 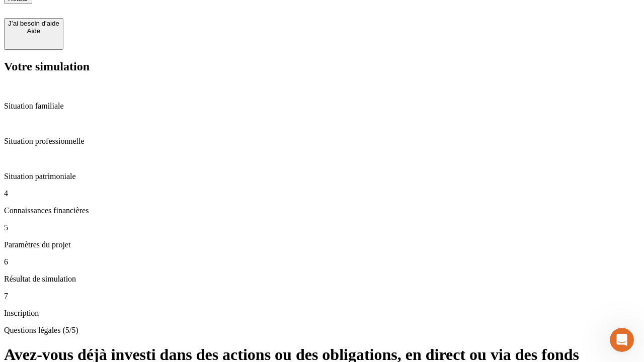 What do you see at coordinates (33, 23) in the screenshot?
I see `div: J’ai besoin d'aide` at bounding box center [33, 23].